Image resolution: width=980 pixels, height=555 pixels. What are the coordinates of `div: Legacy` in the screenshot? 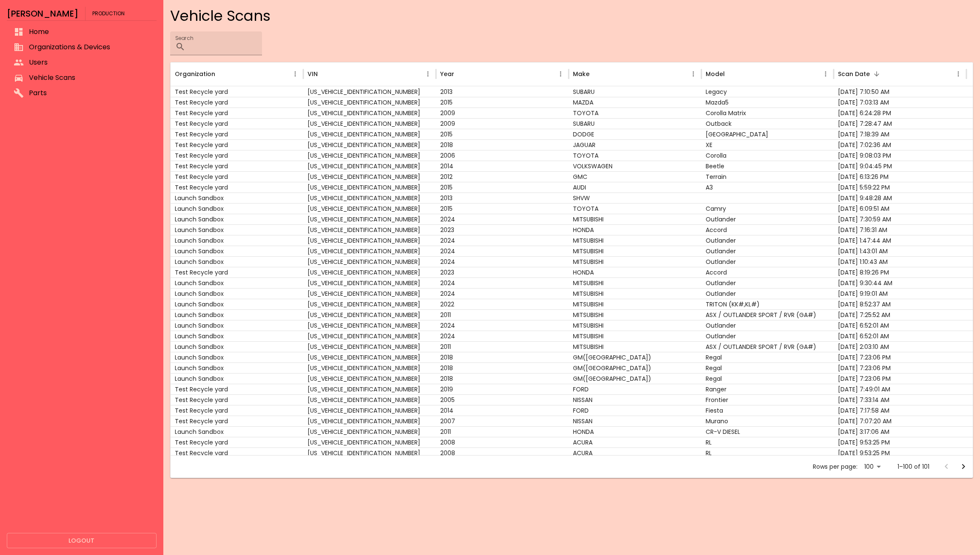 It's located at (768, 91).